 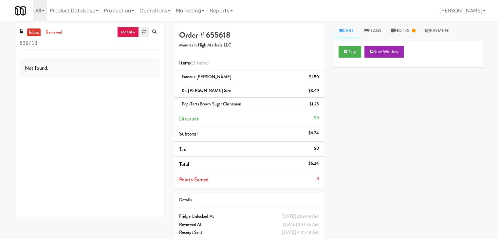 What do you see at coordinates (194, 63) in the screenshot?
I see `span: Items` at bounding box center [194, 63].